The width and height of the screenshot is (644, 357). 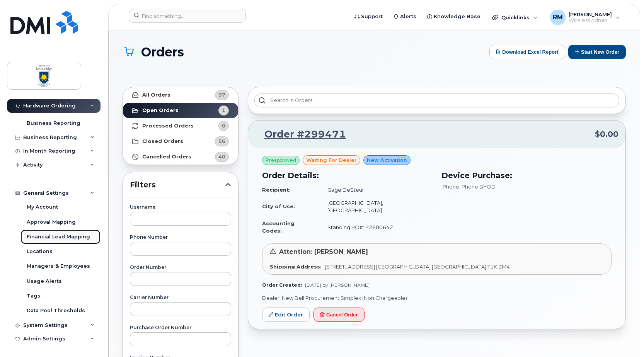 I want to click on span: 40, so click(x=222, y=156).